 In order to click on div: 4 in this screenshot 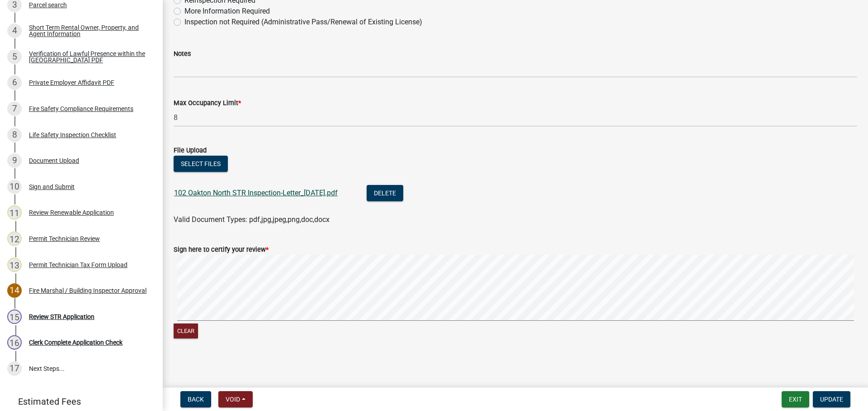, I will do `click(14, 31)`.